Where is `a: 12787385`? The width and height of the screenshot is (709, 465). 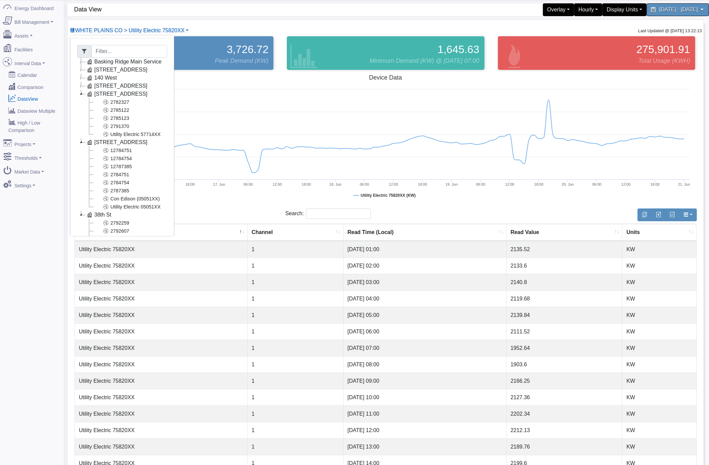
a: 12787385 is located at coordinates (113, 166).